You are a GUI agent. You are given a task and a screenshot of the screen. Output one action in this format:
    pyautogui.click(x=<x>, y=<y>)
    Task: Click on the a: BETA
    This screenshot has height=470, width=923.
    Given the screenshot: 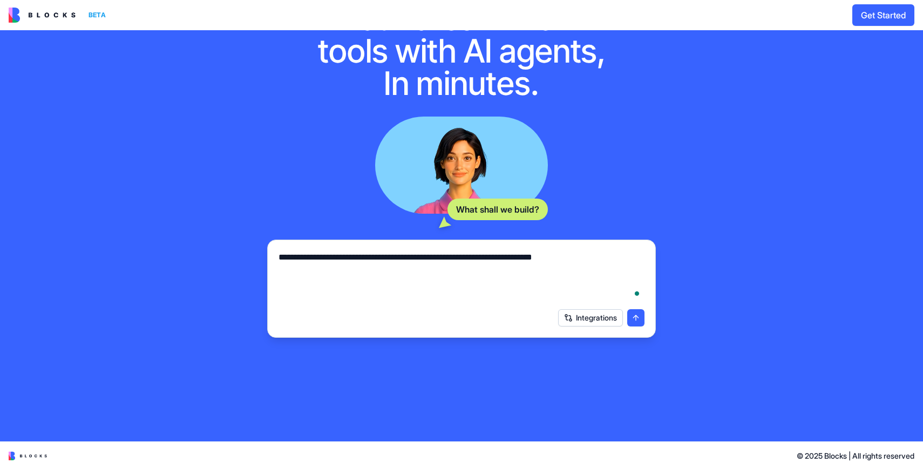 What is the action you would take?
    pyautogui.click(x=59, y=15)
    